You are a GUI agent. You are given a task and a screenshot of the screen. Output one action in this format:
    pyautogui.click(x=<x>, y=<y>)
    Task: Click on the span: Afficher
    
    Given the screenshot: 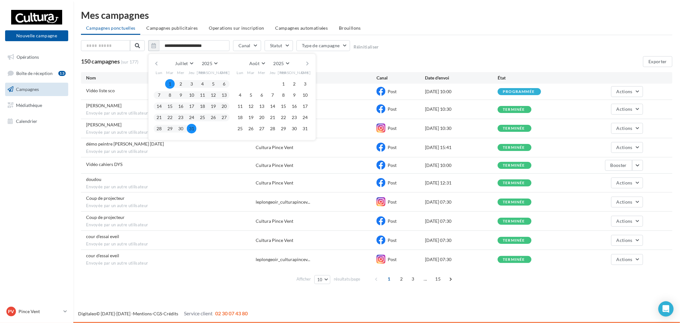 What is the action you would take?
    pyautogui.click(x=304, y=279)
    